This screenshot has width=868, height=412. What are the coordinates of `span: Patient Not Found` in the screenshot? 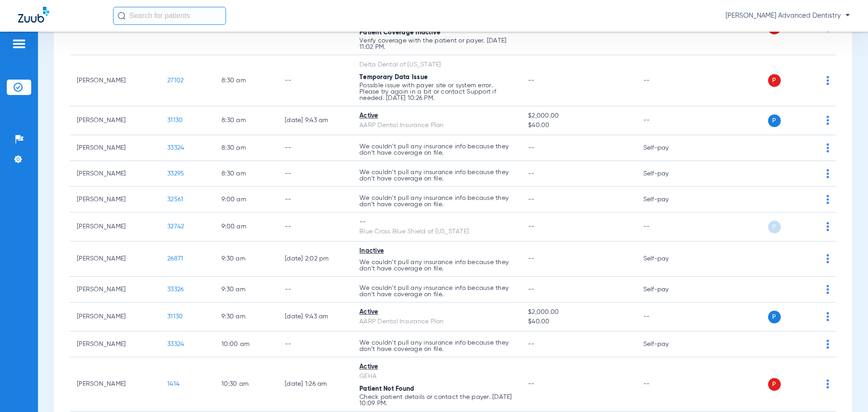 It's located at (386, 389).